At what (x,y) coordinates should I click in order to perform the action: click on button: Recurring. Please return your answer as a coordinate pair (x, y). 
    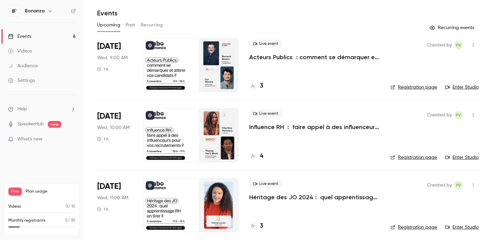
    Looking at the image, I should click on (152, 25).